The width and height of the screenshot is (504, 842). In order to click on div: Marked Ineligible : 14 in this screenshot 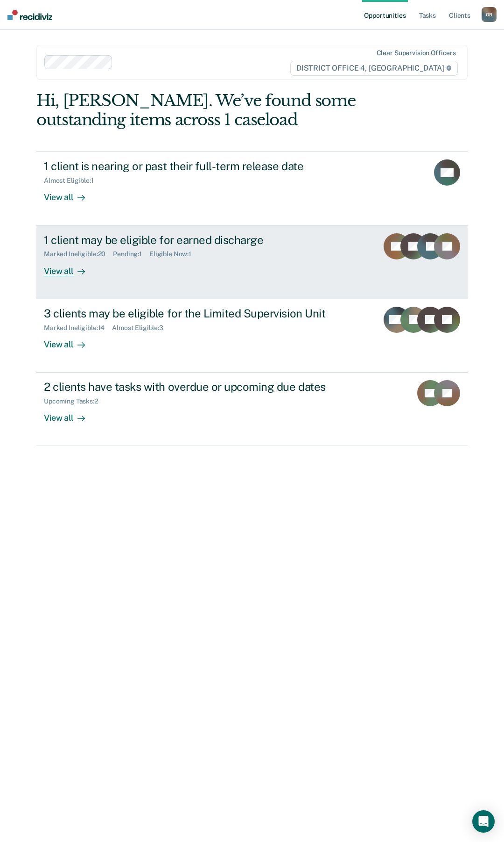, I will do `click(78, 327)`.